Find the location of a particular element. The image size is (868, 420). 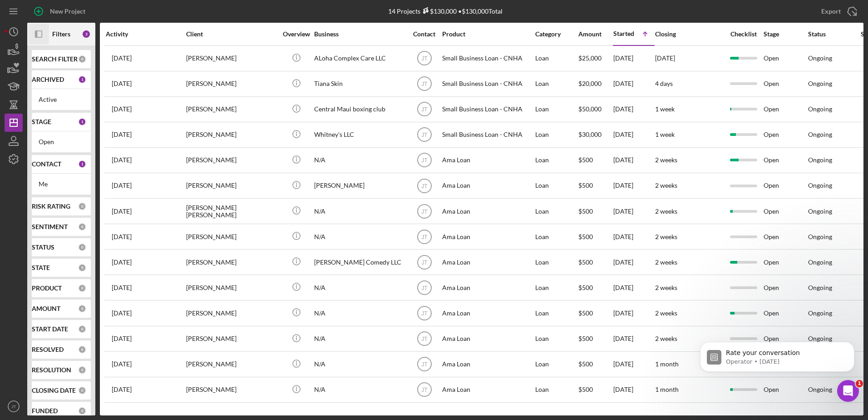

b: CONTACT is located at coordinates (47, 164).